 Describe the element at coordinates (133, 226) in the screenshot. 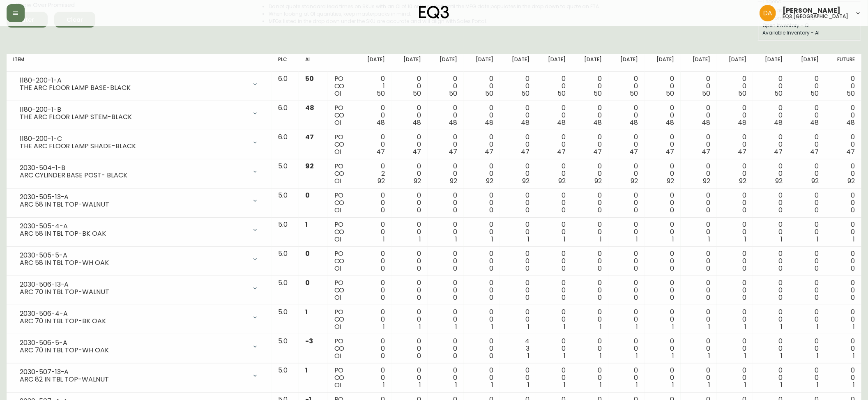

I see `div: 2030-505-4-A` at that location.